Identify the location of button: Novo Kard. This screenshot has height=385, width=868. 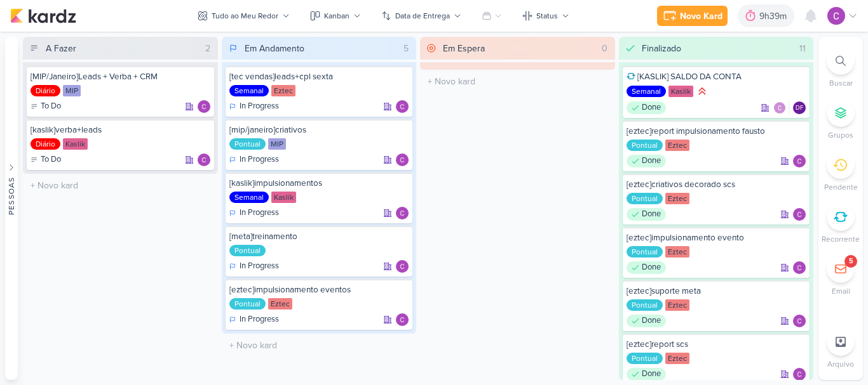
(692, 16).